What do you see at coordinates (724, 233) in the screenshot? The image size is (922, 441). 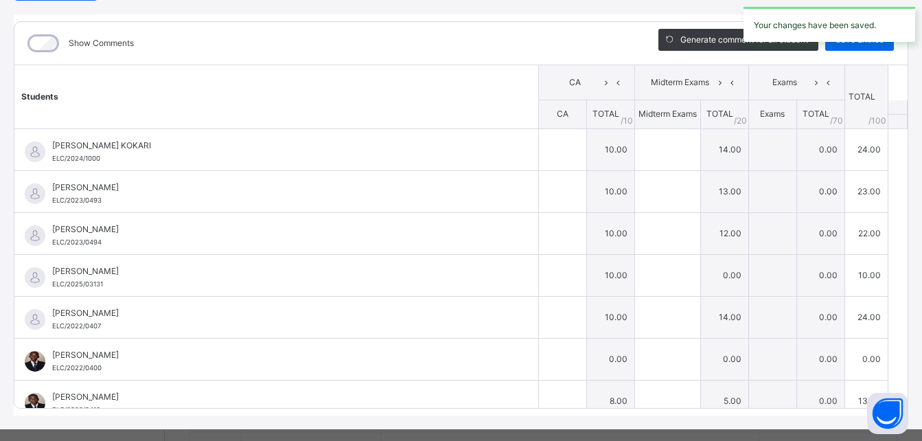 I see `td: 12.00` at bounding box center [724, 233].